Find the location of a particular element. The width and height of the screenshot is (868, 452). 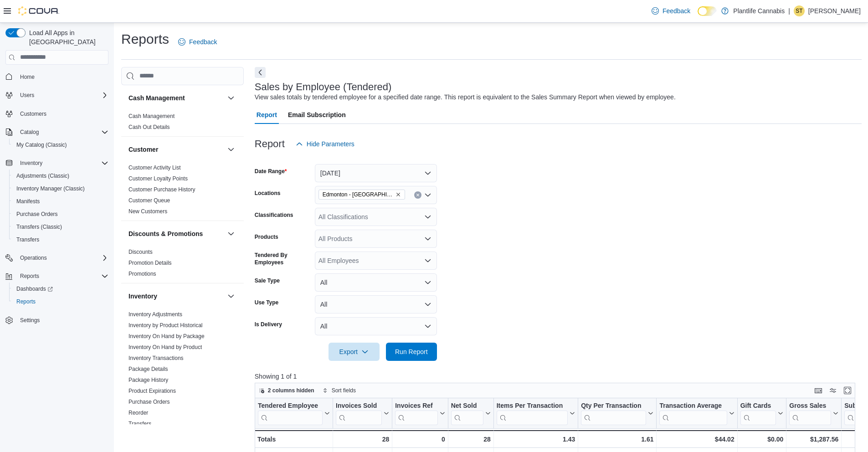

button: Discounts & Promotions is located at coordinates (176, 233).